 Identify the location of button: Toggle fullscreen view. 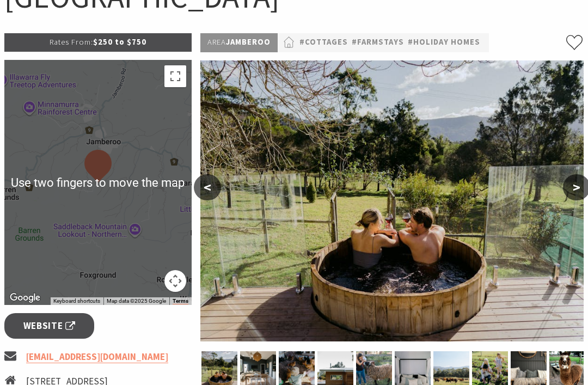
(175, 76).